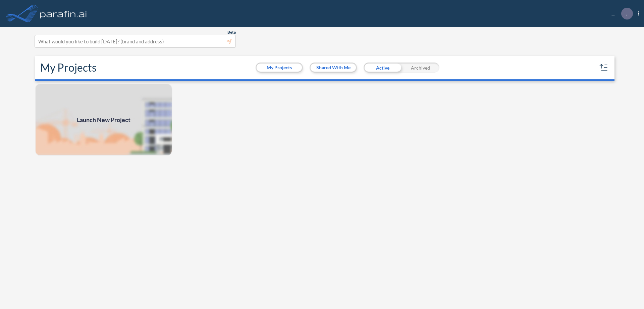 The height and width of the screenshot is (309, 644). Describe the element at coordinates (69, 68) in the screenshot. I see `h2: My Projects` at that location.